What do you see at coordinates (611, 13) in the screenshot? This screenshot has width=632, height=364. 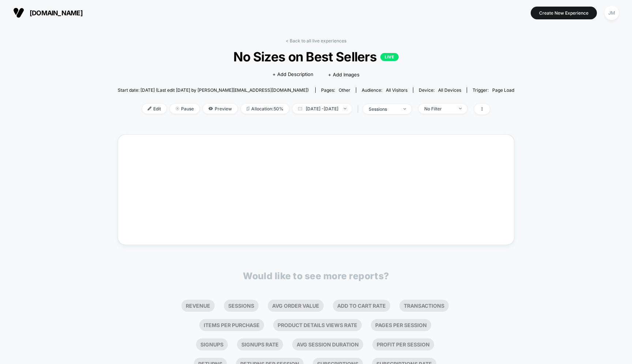 I see `button: JM` at bounding box center [611, 13].